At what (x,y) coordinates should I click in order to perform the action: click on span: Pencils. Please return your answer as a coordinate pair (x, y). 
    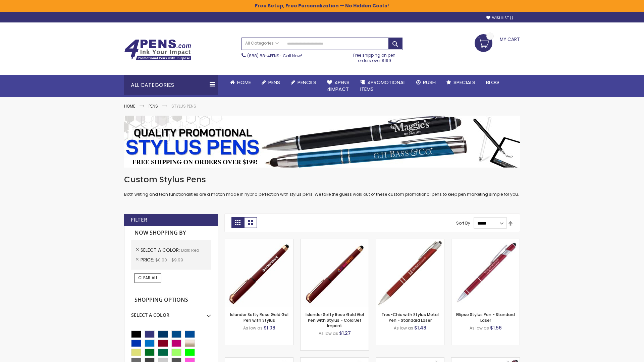
    Looking at the image, I should click on (307, 82).